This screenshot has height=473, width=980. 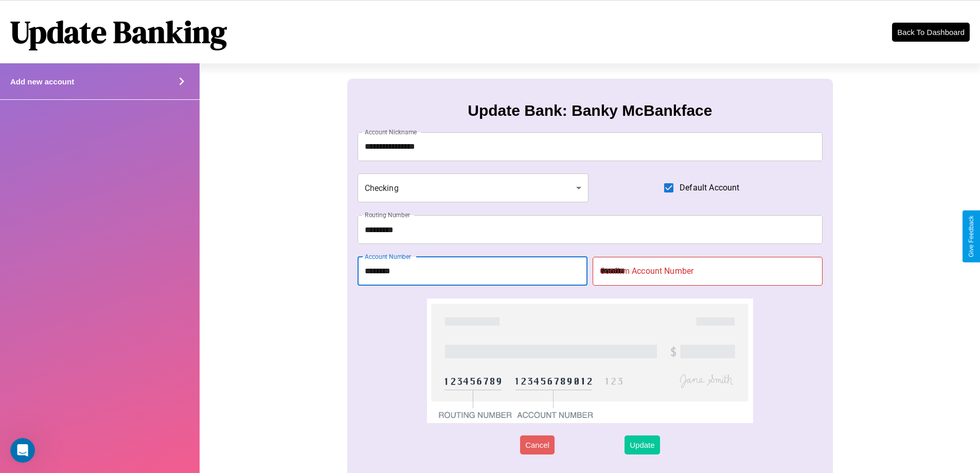 What do you see at coordinates (709, 188) in the screenshot?
I see `span: Default Account` at bounding box center [709, 188].